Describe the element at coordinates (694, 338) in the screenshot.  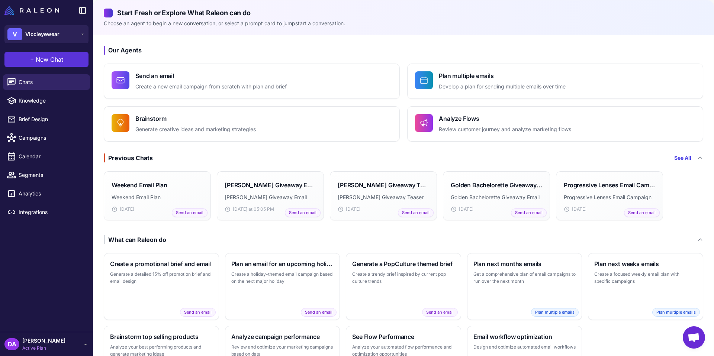
I see `div: Open chat` at that location.